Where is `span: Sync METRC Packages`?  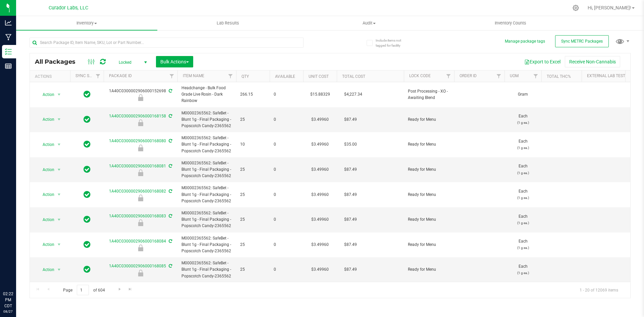
span: Sync METRC Packages is located at coordinates (582, 41).